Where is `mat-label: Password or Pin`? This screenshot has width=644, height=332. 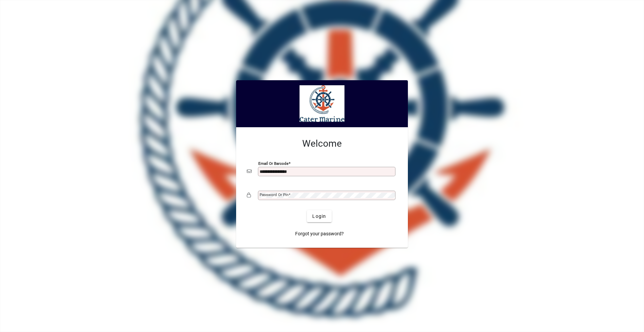 mat-label: Password or Pin is located at coordinates (274, 195).